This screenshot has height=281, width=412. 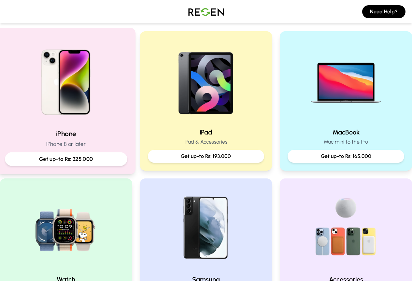 I want to click on img: Samsung, so click(x=206, y=228).